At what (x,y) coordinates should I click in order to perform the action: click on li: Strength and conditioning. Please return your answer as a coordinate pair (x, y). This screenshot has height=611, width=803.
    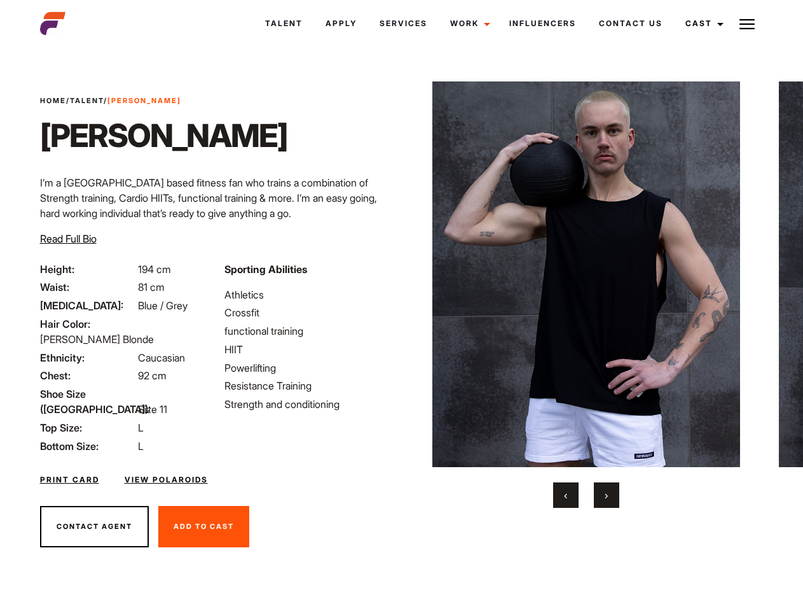
    Looking at the image, I should click on (309, 404).